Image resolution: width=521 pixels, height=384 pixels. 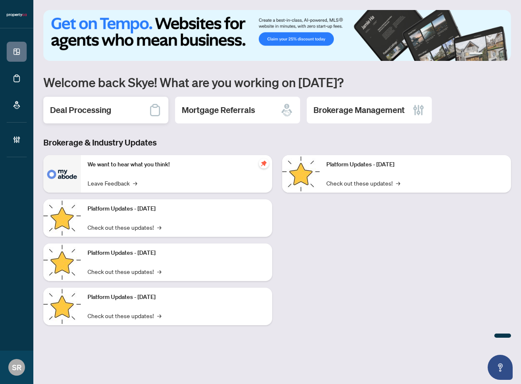 I want to click on h2: Brokerage Management, so click(x=359, y=110).